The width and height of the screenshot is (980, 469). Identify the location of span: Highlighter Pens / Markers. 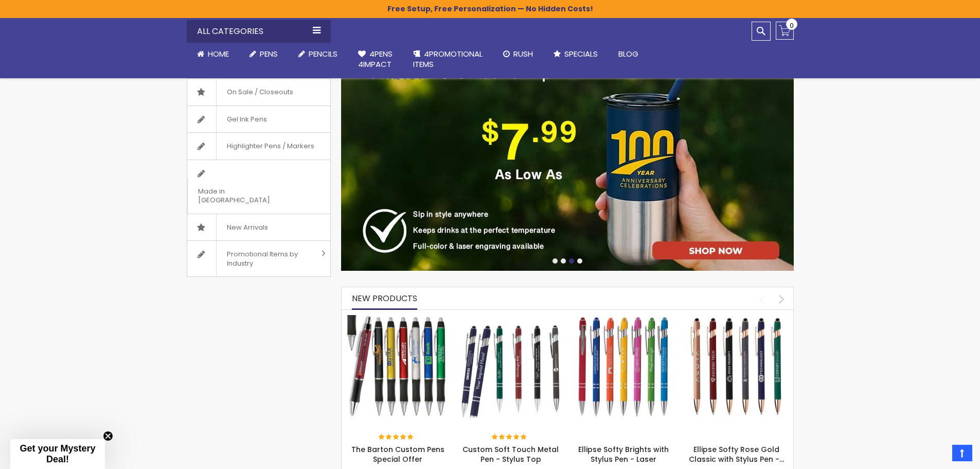
(270, 146).